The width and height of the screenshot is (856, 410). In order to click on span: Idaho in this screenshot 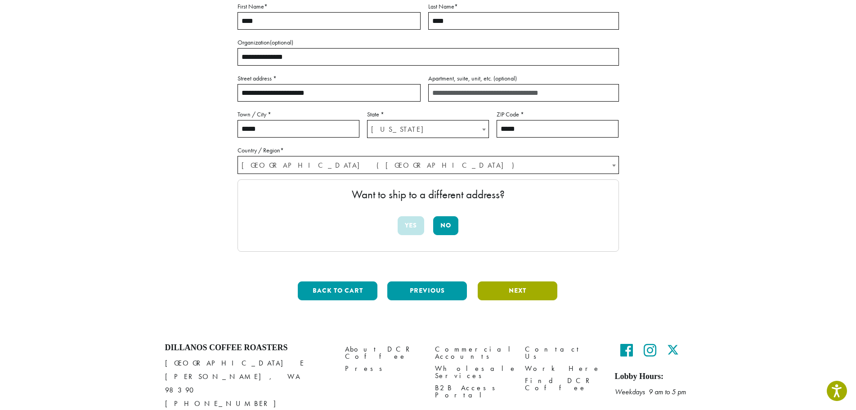, I will do `click(428, 129)`.